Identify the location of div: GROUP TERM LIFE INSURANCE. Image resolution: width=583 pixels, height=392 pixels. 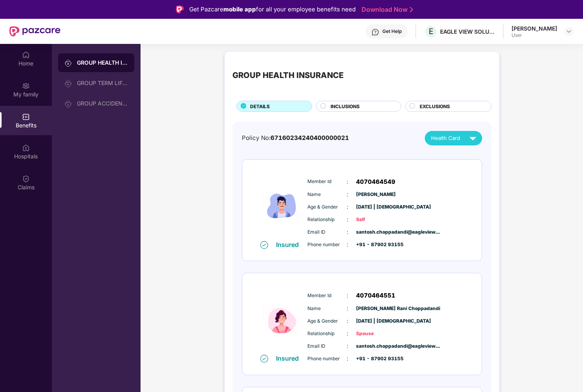
(103, 83).